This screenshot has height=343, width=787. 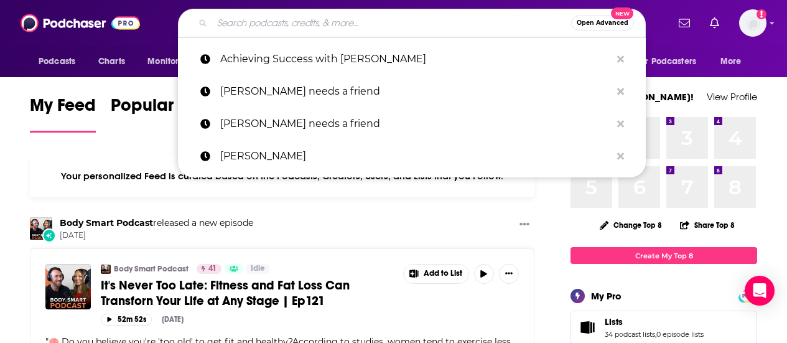 I want to click on button: Change Top 8, so click(x=631, y=225).